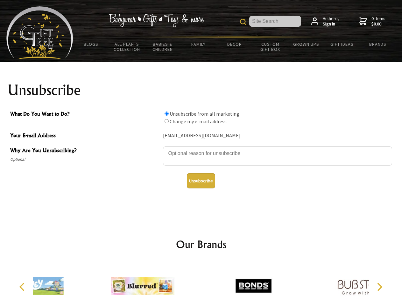  I want to click on label: Change my e-mail address, so click(198, 121).